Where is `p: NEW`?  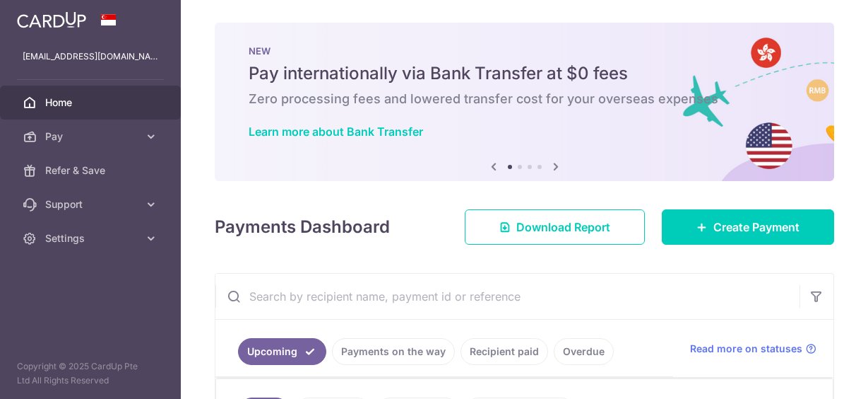
p: NEW is located at coordinates (524, 51).